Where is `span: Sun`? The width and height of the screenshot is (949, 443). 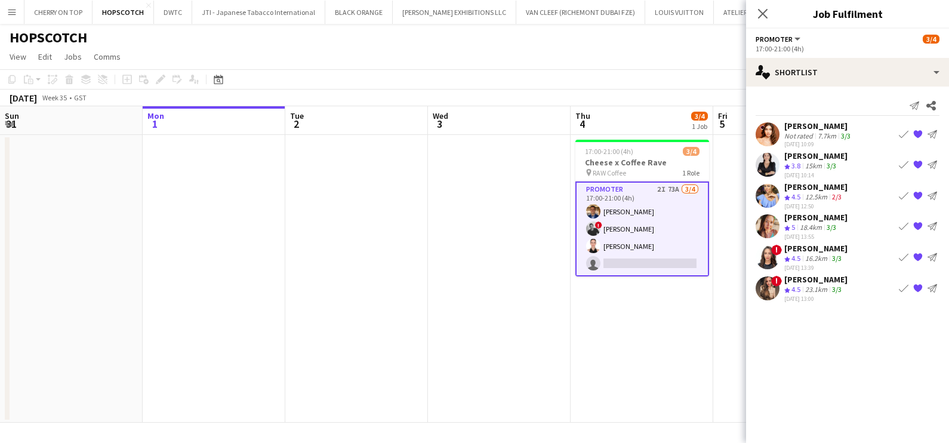 span: Sun is located at coordinates (12, 116).